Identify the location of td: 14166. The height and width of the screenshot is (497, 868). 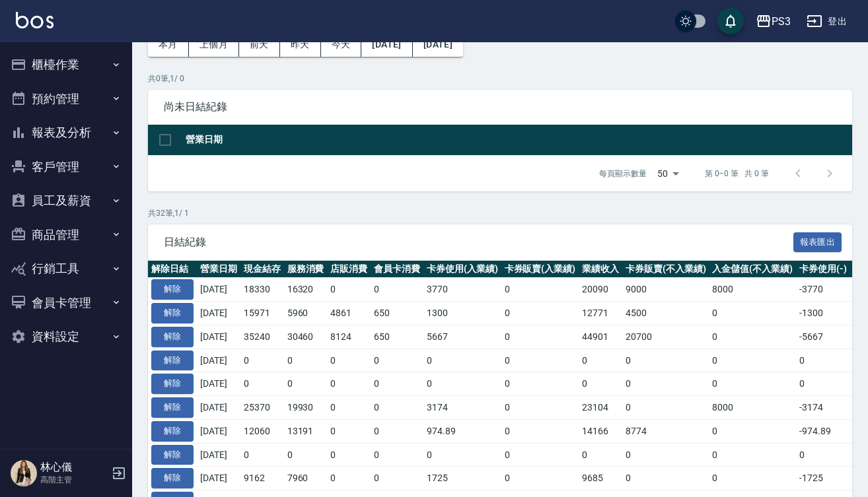
(600, 431).